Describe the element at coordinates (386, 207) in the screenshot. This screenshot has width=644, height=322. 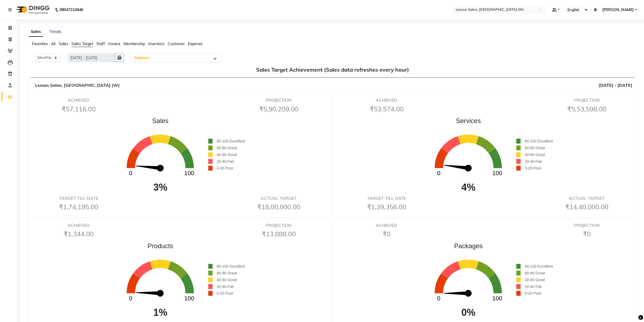
I see `h6: ₹1,39,356.00` at that location.